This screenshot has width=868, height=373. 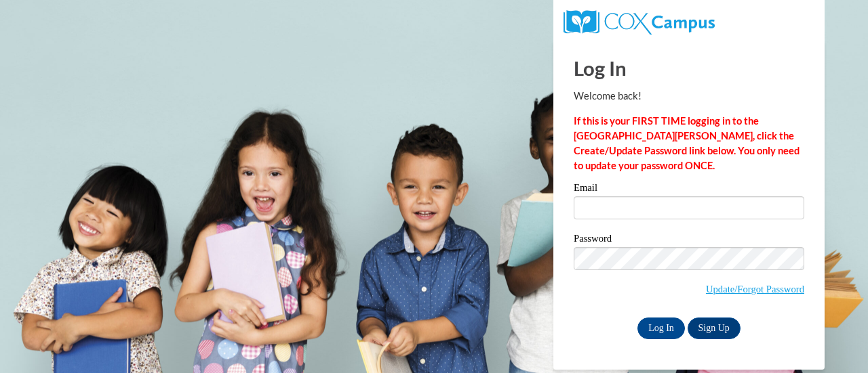 I want to click on h1: Log In, so click(x=688, y=68).